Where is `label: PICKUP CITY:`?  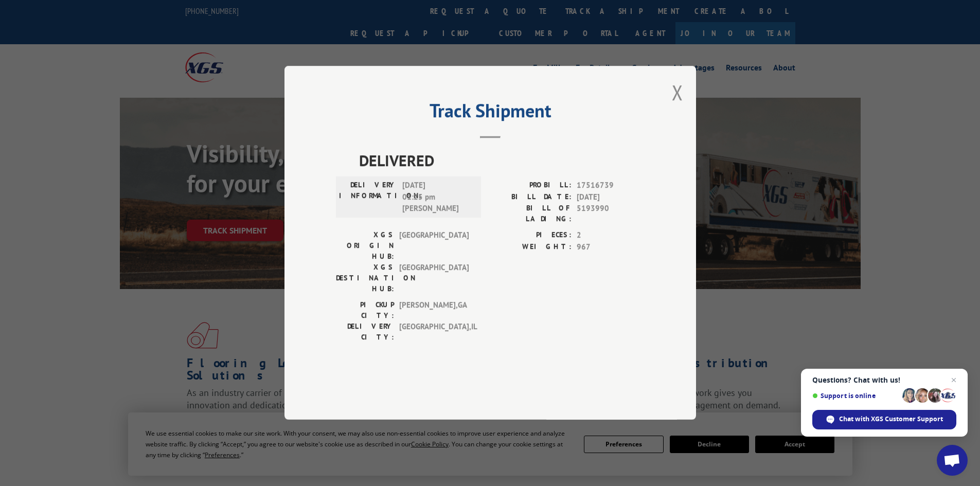
label: PICKUP CITY: is located at coordinates (365, 311).